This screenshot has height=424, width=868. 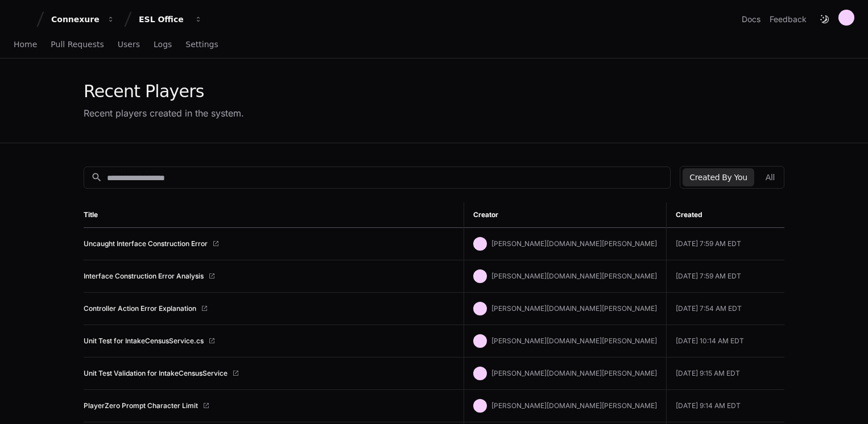 I want to click on a: Logs, so click(x=163, y=45).